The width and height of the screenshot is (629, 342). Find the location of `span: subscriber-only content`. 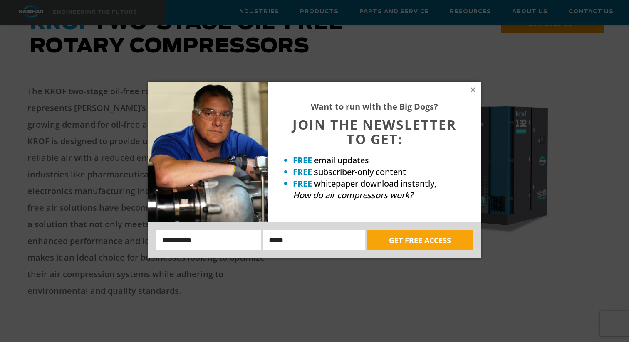

span: subscriber-only content is located at coordinates (360, 172).